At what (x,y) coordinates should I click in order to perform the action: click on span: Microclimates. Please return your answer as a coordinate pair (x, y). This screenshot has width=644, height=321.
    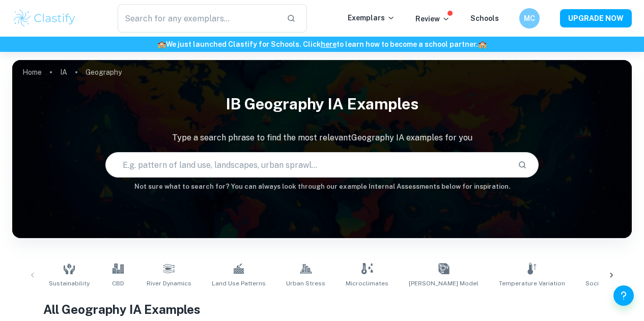
    Looking at the image, I should click on (367, 283).